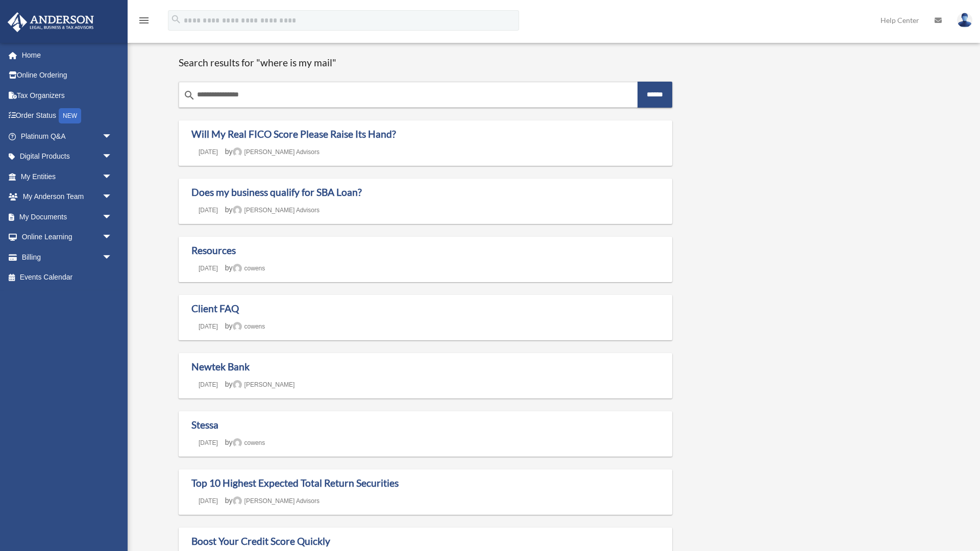 This screenshot has width=980, height=551. What do you see at coordinates (67, 157) in the screenshot?
I see `a: Digital Productsarrow_drop_down` at bounding box center [67, 157].